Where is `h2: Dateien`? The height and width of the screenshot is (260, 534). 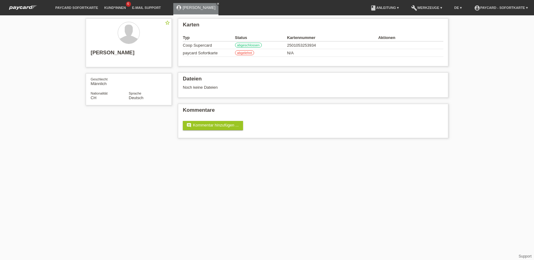 h2: Dateien is located at coordinates (313, 81).